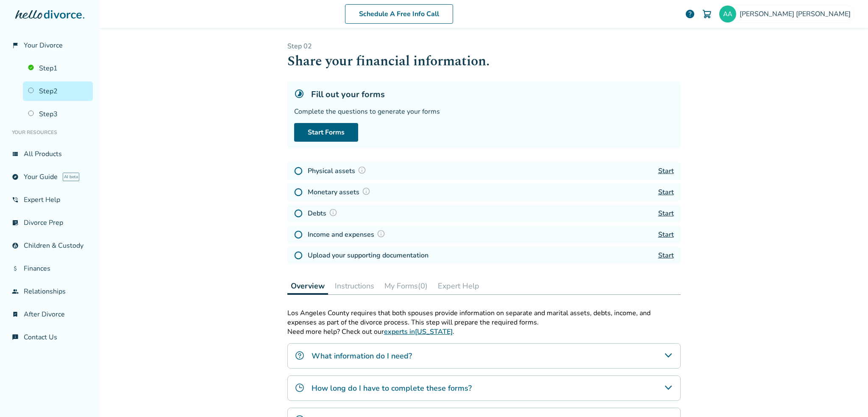 This screenshot has height=417, width=868. I want to click on img: How long do I have to complete these forms?, so click(300, 388).